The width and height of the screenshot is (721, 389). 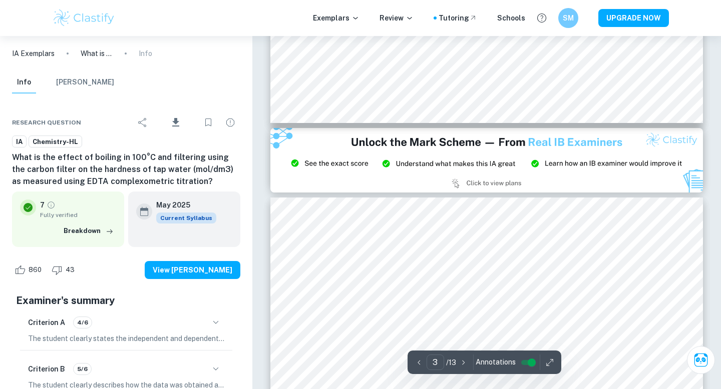 I want to click on h6: SM, so click(x=568, y=18).